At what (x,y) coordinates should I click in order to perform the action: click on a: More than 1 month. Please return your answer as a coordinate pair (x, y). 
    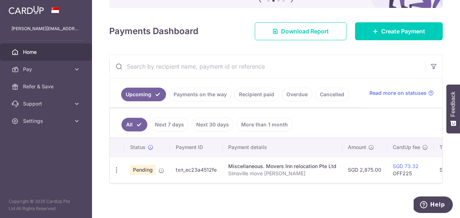
    Looking at the image, I should click on (264, 125).